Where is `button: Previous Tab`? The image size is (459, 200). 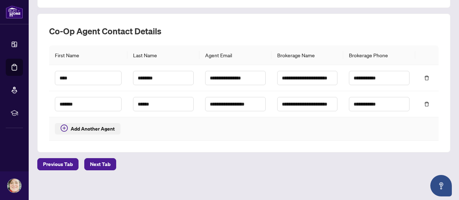 button: Previous Tab is located at coordinates (58, 165).